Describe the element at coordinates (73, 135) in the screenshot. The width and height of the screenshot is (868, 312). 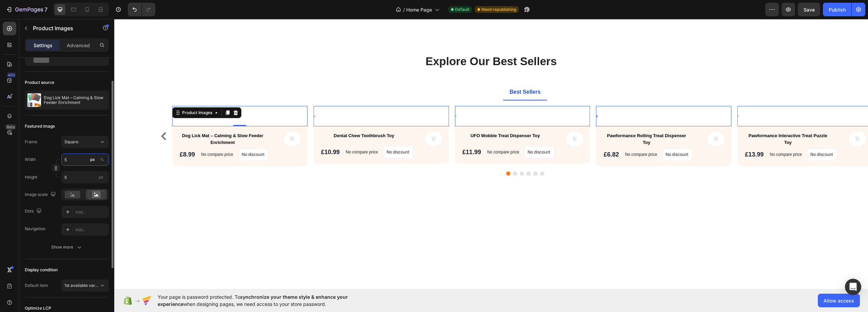
I see `div: £8.99` at that location.